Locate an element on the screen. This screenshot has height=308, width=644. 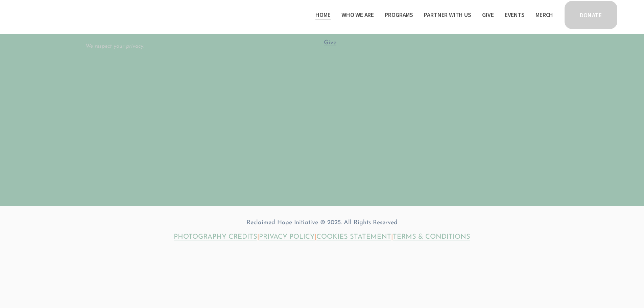
em: We respect your privacy. is located at coordinates (115, 46).